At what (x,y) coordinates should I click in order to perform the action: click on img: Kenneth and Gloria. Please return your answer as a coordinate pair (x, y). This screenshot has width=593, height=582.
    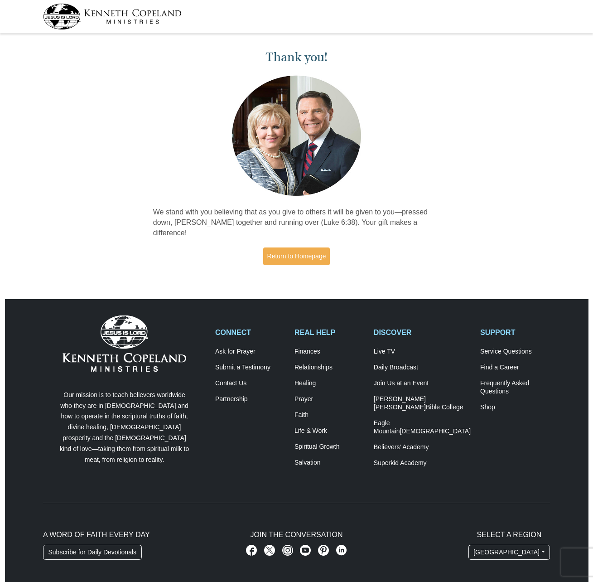
    Looking at the image, I should click on (296, 135).